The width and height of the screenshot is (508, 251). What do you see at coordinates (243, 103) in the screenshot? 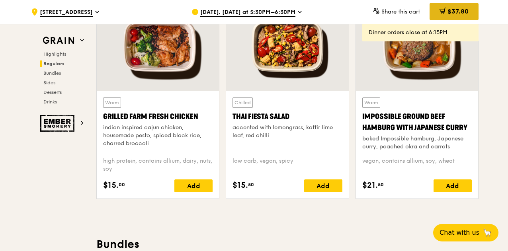
I see `div: Chilled` at bounding box center [243, 103].